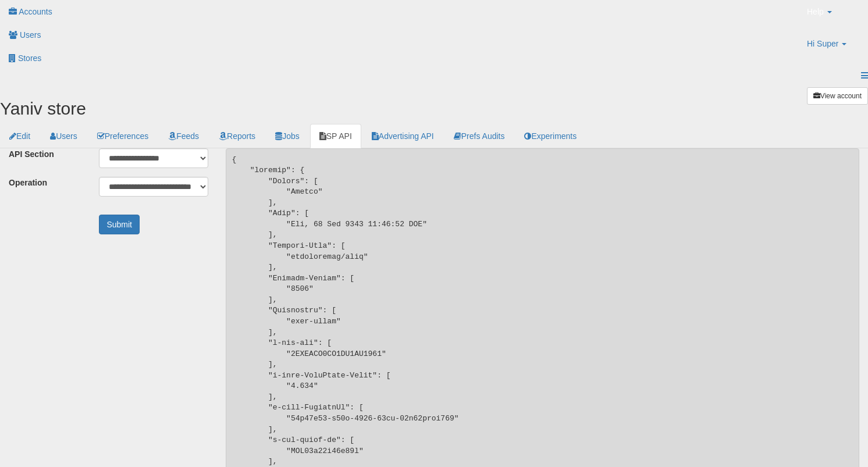 This screenshot has width=868, height=467. I want to click on a: Experiments, so click(550, 136).